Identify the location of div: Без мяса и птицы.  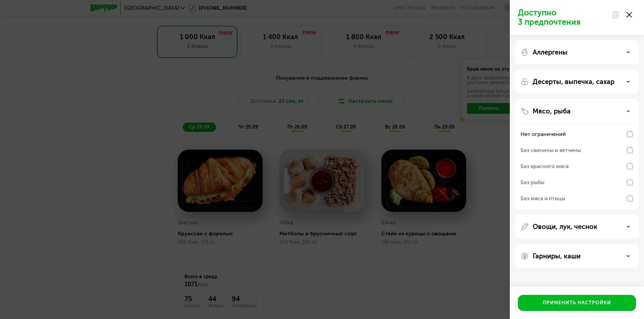
(543, 198).